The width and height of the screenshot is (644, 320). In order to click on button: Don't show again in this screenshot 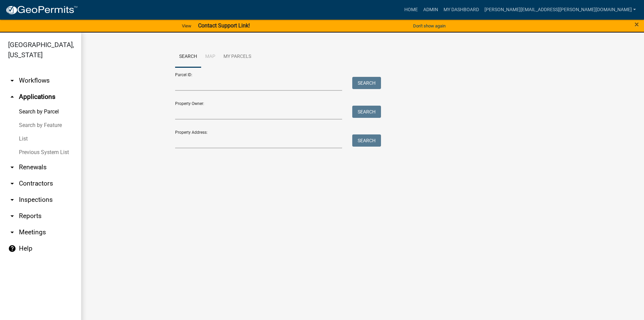, I will do `click(430, 25)`.